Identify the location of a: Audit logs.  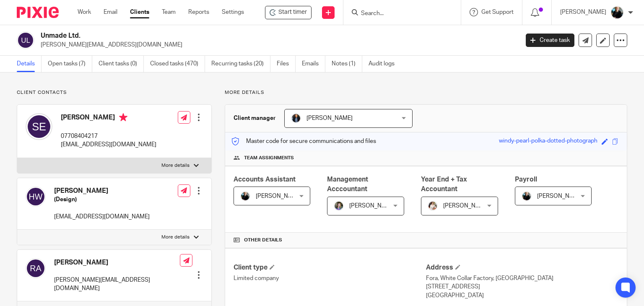
(385, 63).